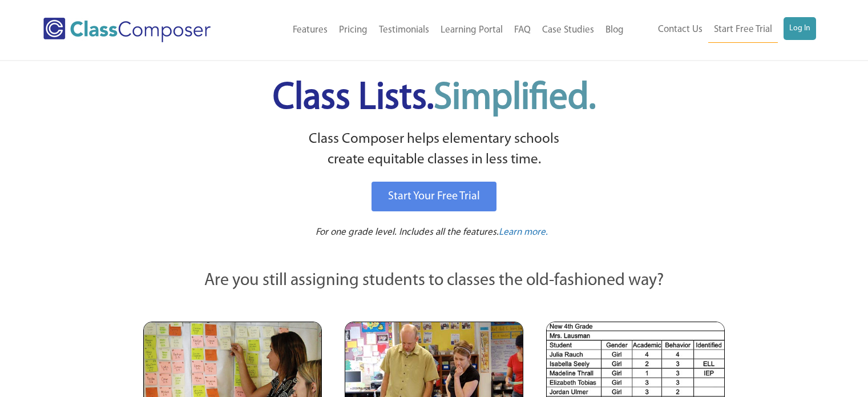 The height and width of the screenshot is (397, 868). What do you see at coordinates (310, 30) in the screenshot?
I see `a: Features` at bounding box center [310, 30].